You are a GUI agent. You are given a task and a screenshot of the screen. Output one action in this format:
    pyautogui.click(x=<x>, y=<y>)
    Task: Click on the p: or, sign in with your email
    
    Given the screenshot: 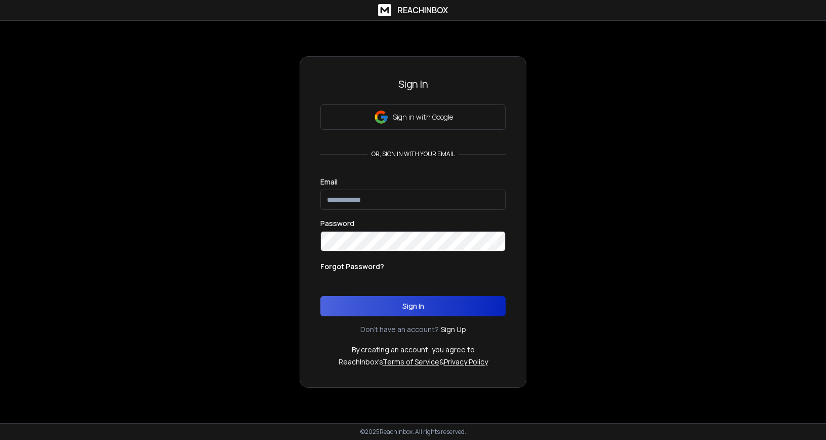 What is the action you would take?
    pyautogui.click(x=413, y=154)
    